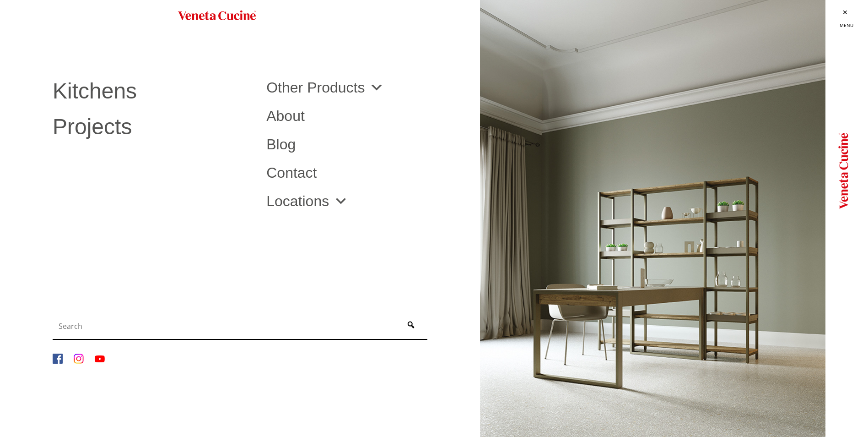  What do you see at coordinates (366, 173) in the screenshot?
I see `a: Contact` at bounding box center [366, 173].